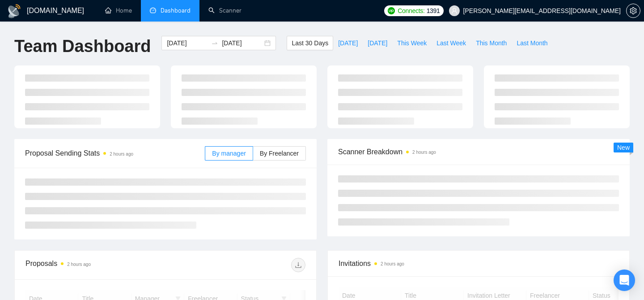 This screenshot has width=644, height=300. Describe the element at coordinates (242, 43) in the screenshot. I see `input: End date` at that location.